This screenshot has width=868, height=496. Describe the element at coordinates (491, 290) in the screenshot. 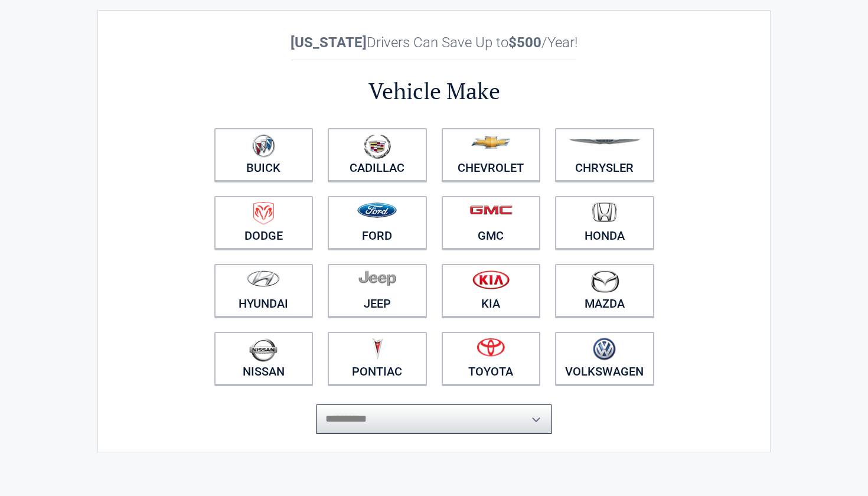

I see `a: Kia` at that location.